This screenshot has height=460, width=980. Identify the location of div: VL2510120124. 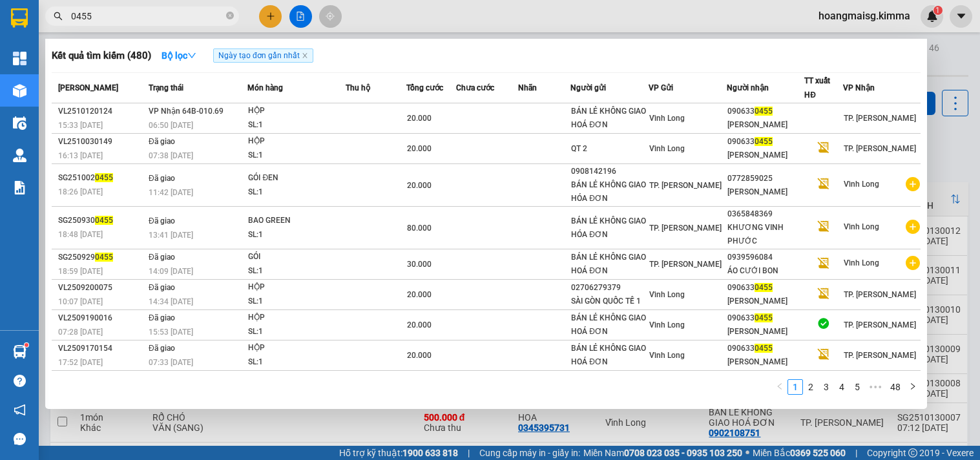
(102, 111).